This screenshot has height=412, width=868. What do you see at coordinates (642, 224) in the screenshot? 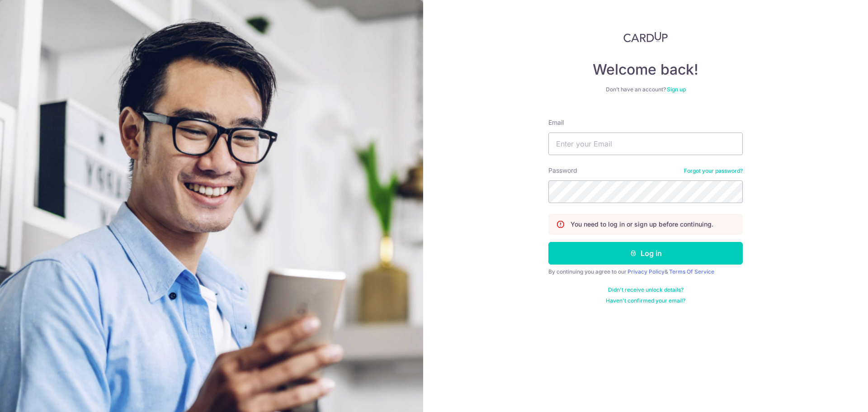
I see `p: You need to log in or sign up before continuing.` at bounding box center [642, 224].